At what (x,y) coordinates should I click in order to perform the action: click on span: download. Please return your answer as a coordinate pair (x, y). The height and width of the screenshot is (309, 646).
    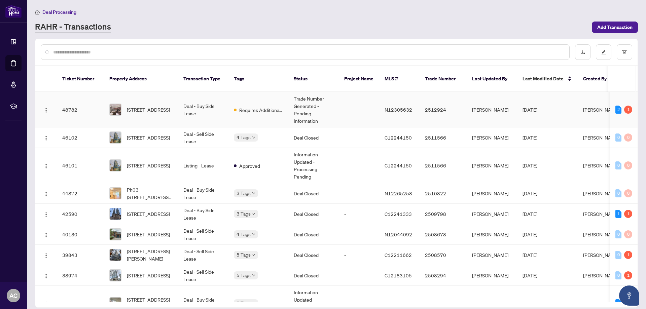
    Looking at the image, I should click on (582, 52).